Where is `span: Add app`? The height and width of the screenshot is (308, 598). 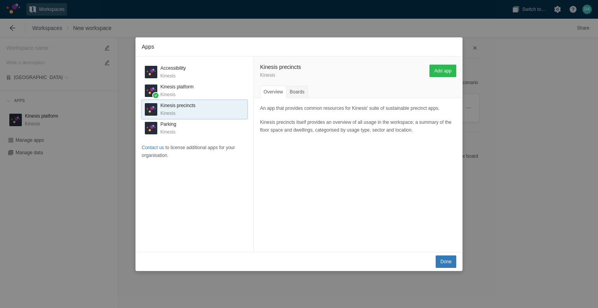
span: Add app is located at coordinates (442, 71).